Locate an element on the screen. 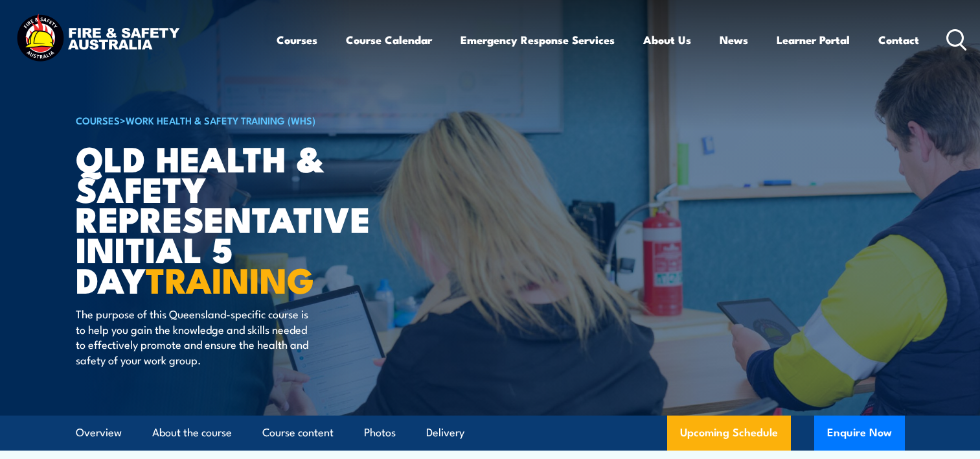 The width and height of the screenshot is (980, 459). a: Contact is located at coordinates (899, 39).